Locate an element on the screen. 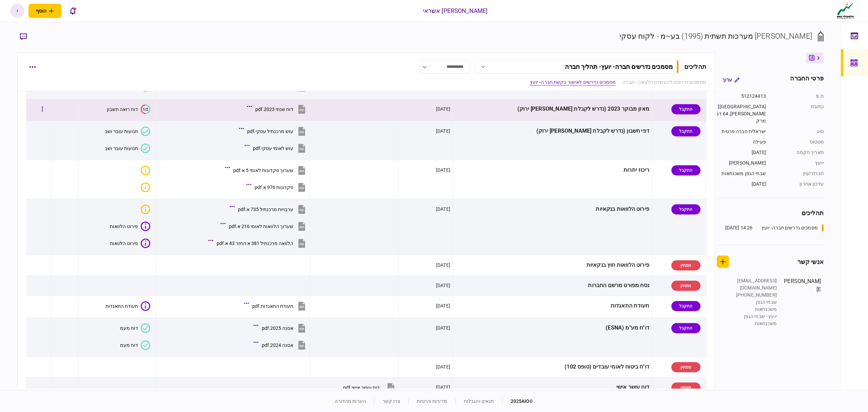  div: י is located at coordinates (17, 11).